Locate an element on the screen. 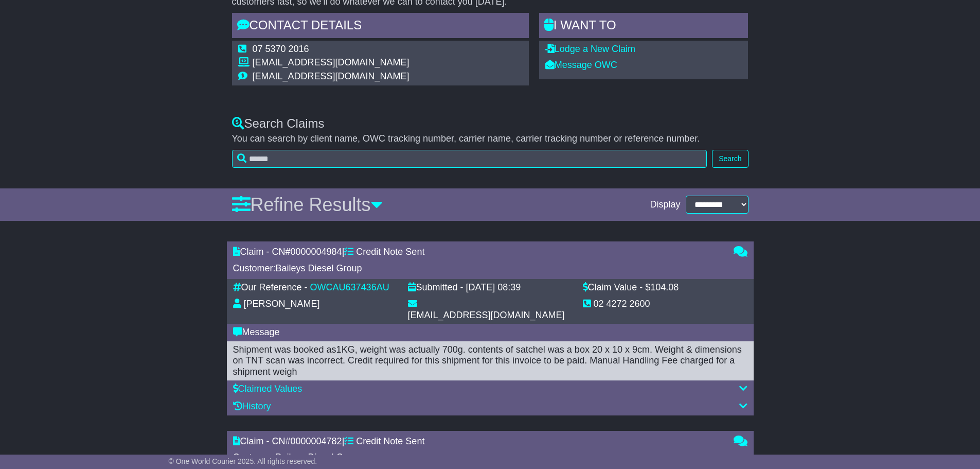 This screenshot has width=980, height=469. td: 07 5370 2016 is located at coordinates (331, 51).